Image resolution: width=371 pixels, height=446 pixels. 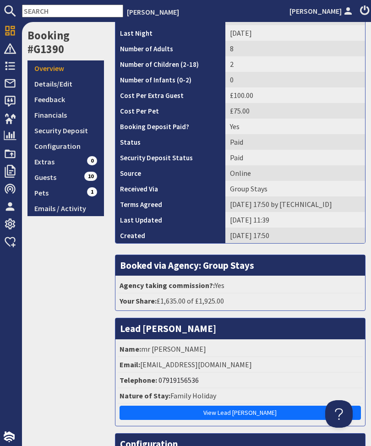 I want to click on strong: Telephone:, so click(x=138, y=380).